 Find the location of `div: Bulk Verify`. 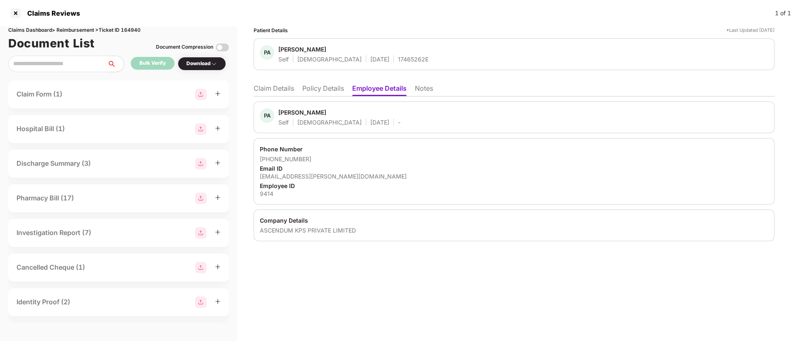

div: Bulk Verify is located at coordinates (153, 63).